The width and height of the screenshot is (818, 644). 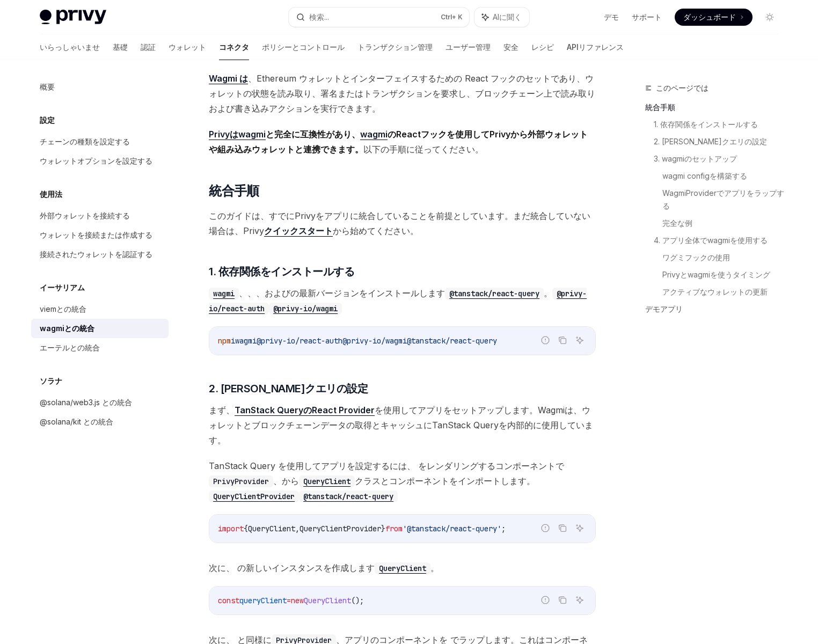 What do you see at coordinates (511, 47) in the screenshot?
I see `a: 安全` at bounding box center [511, 47].